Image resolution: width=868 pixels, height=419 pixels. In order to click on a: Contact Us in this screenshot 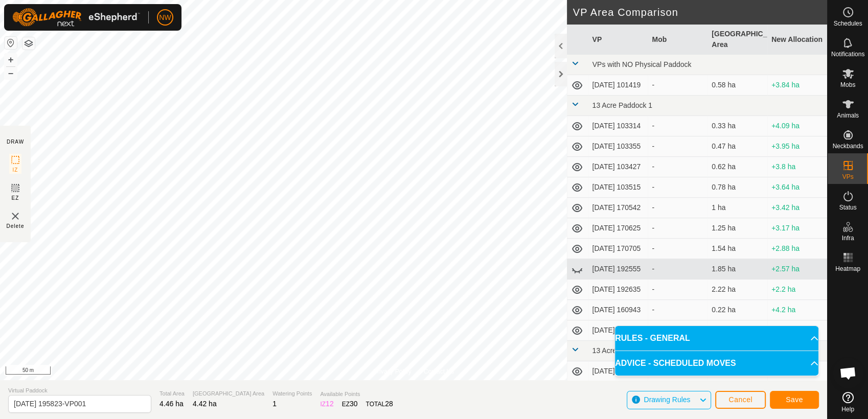, I will do `click(438, 372)`.